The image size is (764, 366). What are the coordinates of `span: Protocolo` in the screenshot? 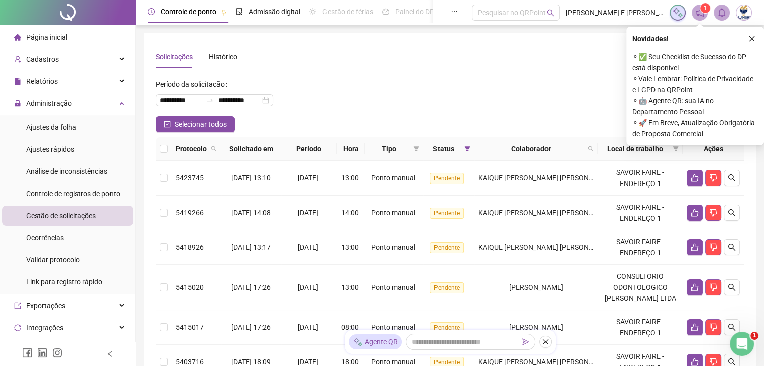 It's located at (191, 149).